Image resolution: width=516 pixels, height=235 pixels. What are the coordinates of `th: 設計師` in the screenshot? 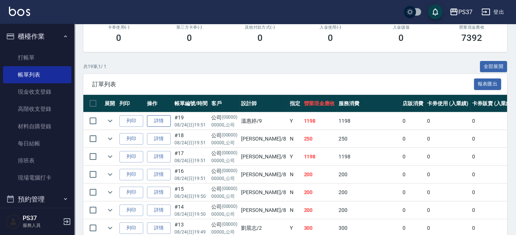 It's located at (263, 103).